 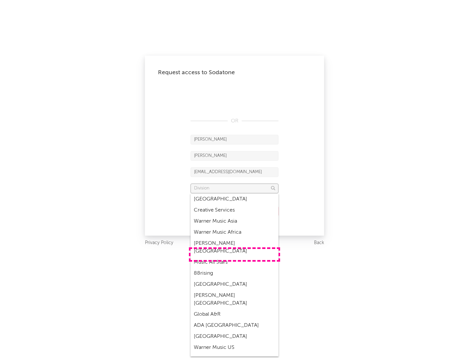 What do you see at coordinates (159, 243) in the screenshot?
I see `a: Privacy Policy` at bounding box center [159, 243].